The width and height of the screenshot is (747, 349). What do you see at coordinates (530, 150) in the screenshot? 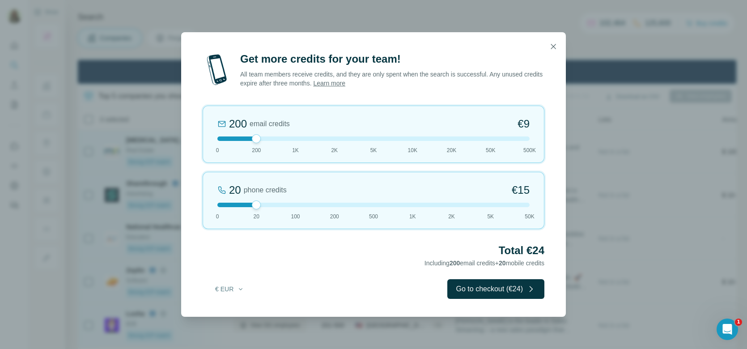
I see `span: 500K` at bounding box center [530, 150].